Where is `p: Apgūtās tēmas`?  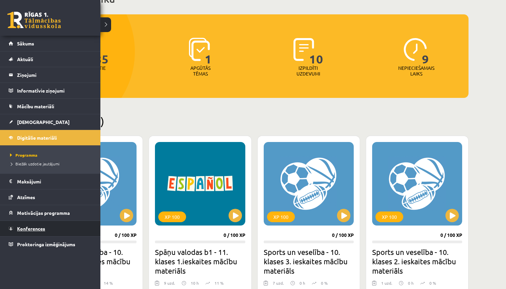 p: Apgūtās tēmas is located at coordinates (200, 71).